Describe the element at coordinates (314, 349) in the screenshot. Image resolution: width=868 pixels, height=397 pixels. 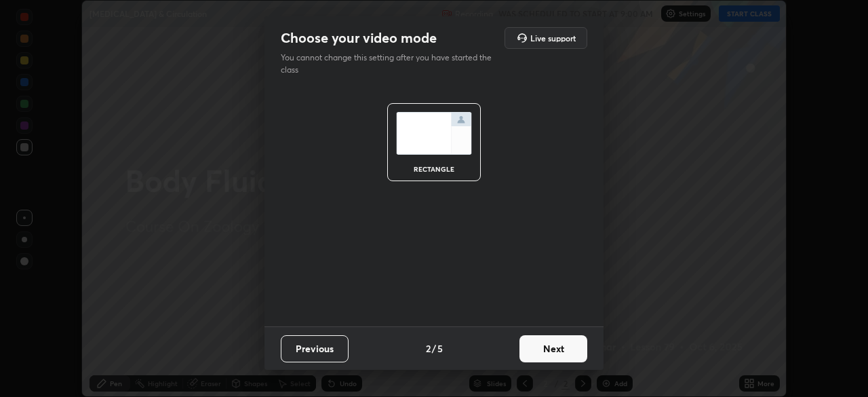
I see `button: Previous` at that location.